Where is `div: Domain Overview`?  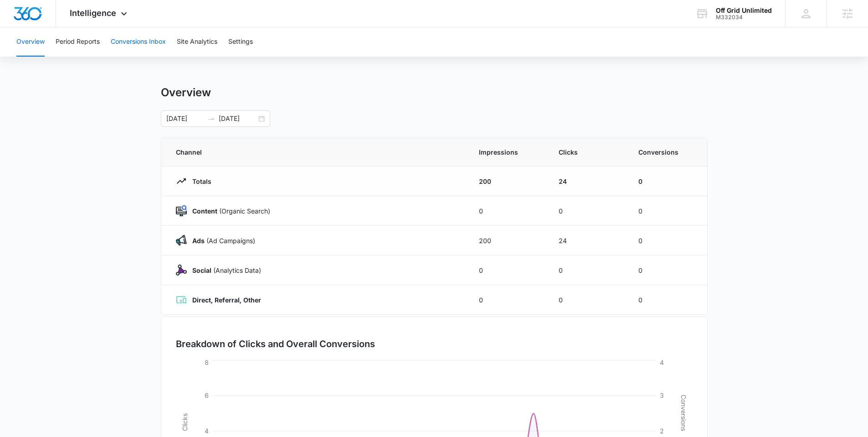 div: Domain Overview is located at coordinates (58, 56).